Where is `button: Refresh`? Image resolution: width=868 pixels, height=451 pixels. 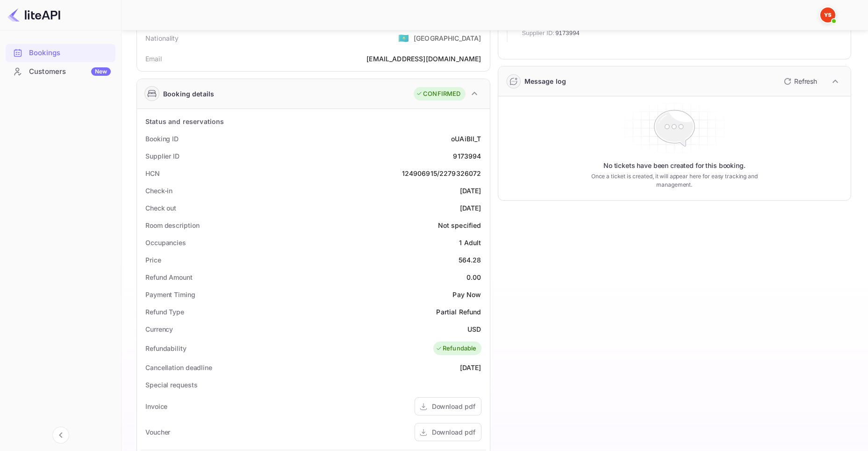
button: Refresh is located at coordinates (800, 81).